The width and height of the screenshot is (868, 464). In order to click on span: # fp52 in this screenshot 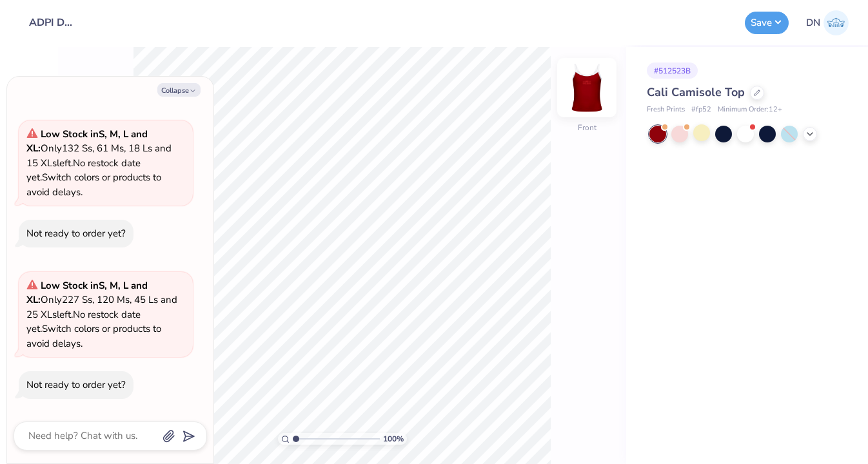, I will do `click(701, 110)`.